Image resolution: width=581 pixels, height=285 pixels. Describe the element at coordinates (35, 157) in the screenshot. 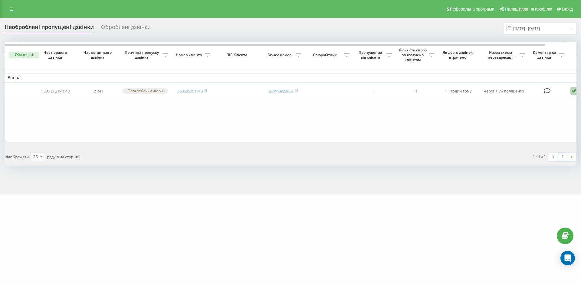

I see `div: 25` at that location.